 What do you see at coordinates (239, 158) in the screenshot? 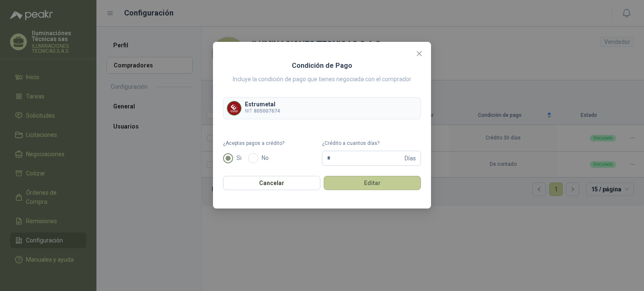
I see `span: Si` at bounding box center [239, 158].